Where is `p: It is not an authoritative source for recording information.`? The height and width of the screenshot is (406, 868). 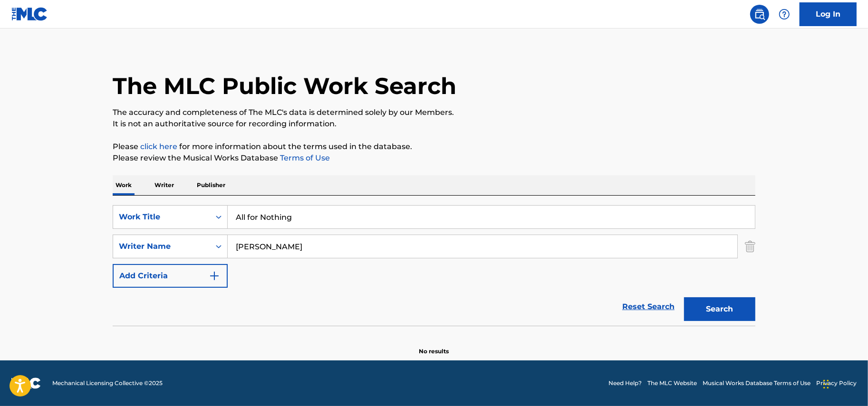
p: It is not an authoritative source for recording information. is located at coordinates (434, 124).